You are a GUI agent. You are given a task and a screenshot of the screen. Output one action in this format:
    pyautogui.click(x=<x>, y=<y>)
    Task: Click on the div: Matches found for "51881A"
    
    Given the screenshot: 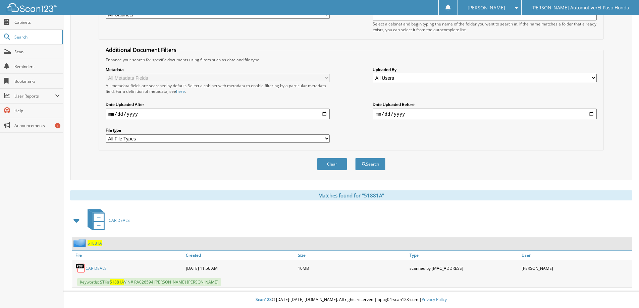 What is the action you would take?
    pyautogui.click(x=351, y=196)
    